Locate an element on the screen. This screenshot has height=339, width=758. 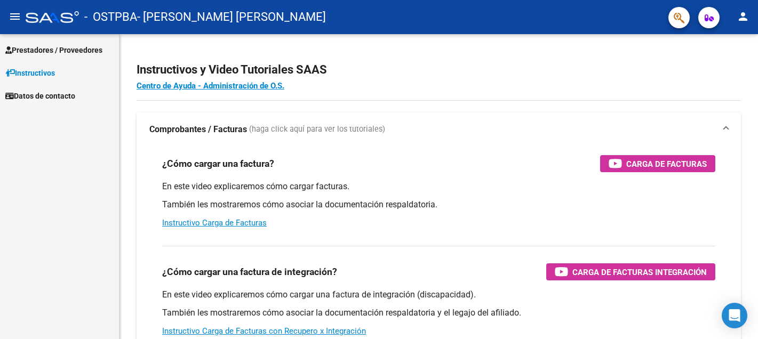
span: Instructivos is located at coordinates (30, 73).